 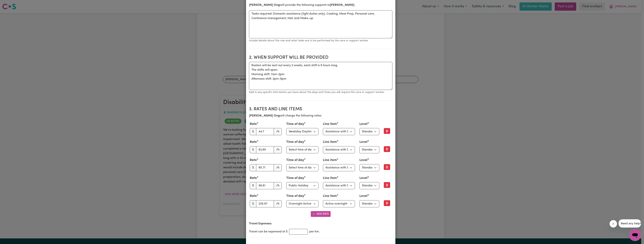 I want to click on span: Need any help?, so click(x=12, y=4).